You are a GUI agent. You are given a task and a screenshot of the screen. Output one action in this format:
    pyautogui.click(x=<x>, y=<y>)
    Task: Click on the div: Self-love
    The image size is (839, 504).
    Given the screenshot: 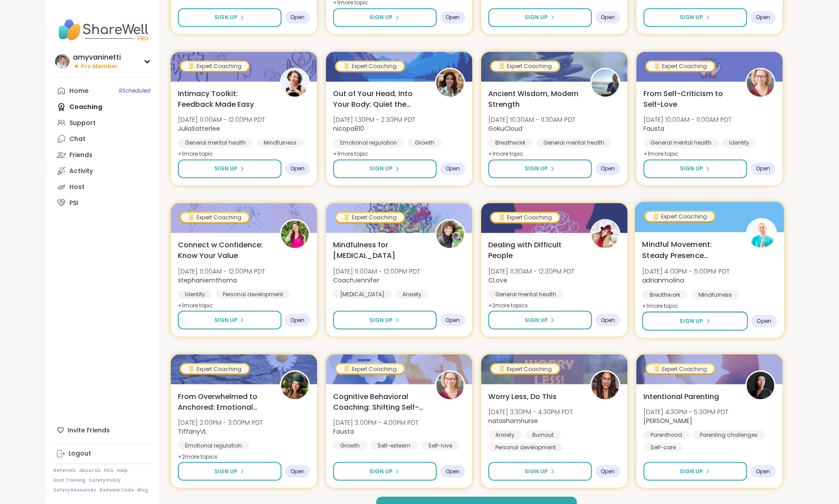 What is the action you would take?
    pyautogui.click(x=440, y=445)
    